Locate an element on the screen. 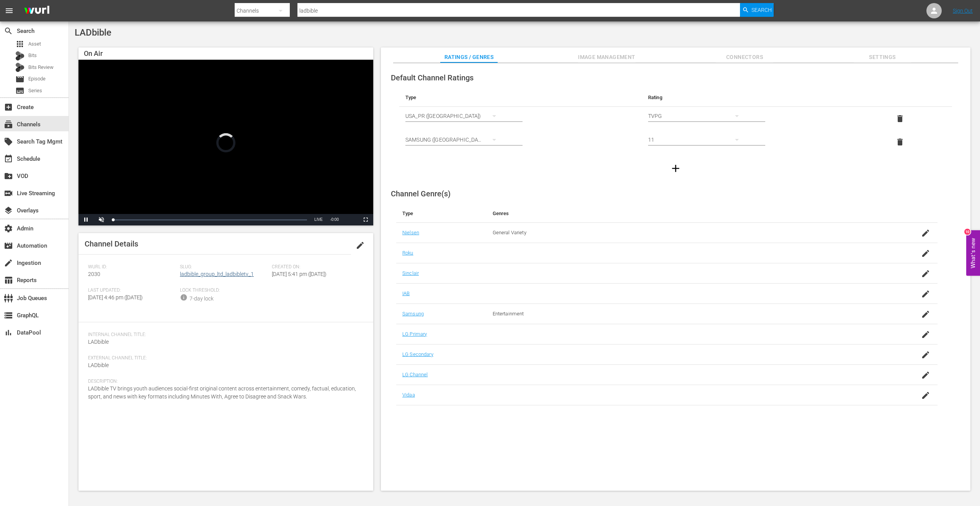 Image resolution: width=980 pixels, height=506 pixels. span: VOD is located at coordinates (8, 176).